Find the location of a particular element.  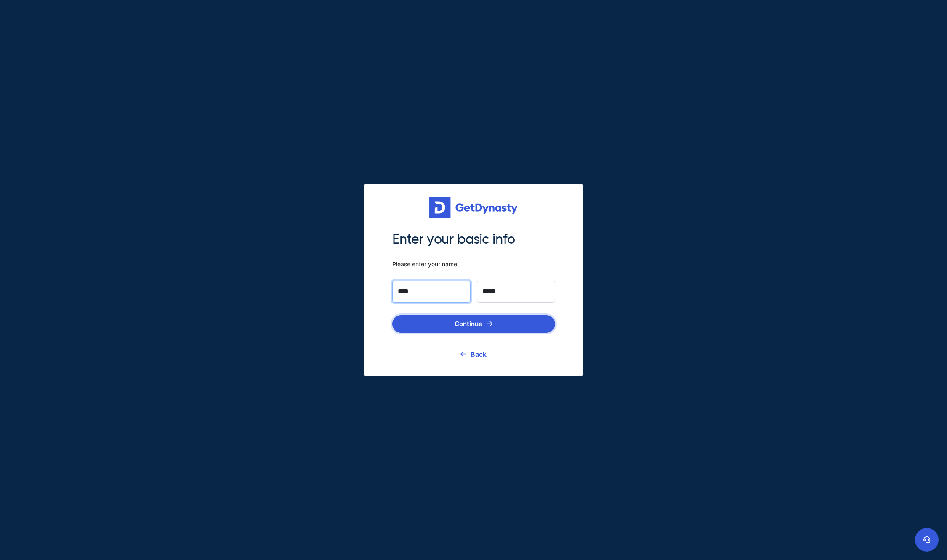

img: go back icon is located at coordinates (463, 354).